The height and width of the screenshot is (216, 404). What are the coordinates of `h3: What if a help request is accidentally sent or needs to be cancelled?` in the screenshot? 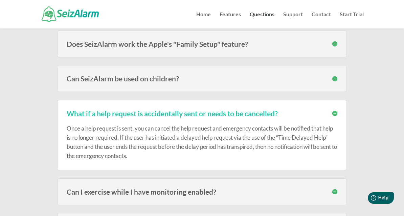 It's located at (202, 113).